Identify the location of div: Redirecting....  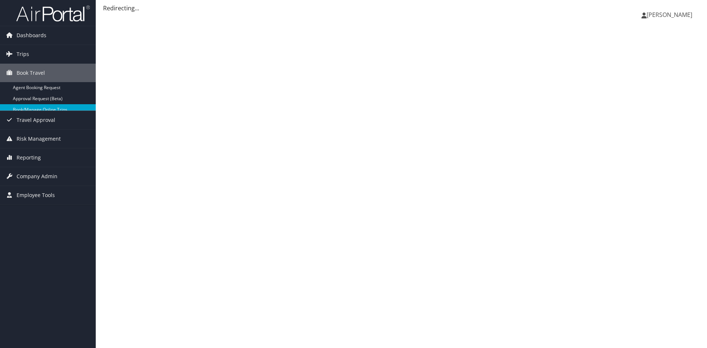
(401, 8).